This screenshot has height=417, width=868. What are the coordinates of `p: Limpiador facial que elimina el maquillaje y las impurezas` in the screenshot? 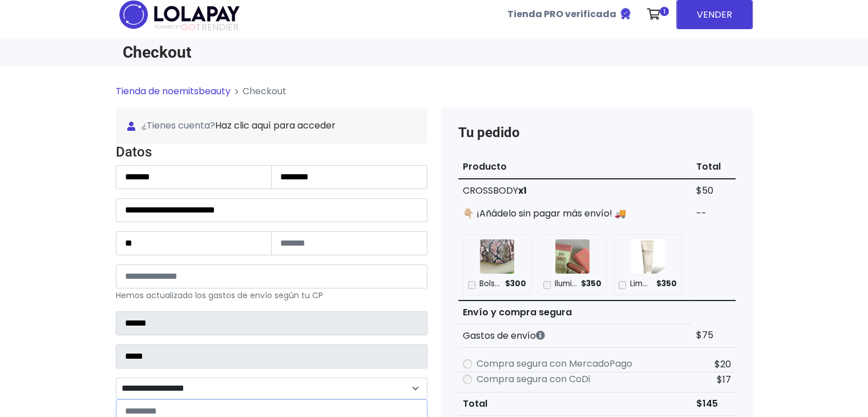 It's located at (641, 284).